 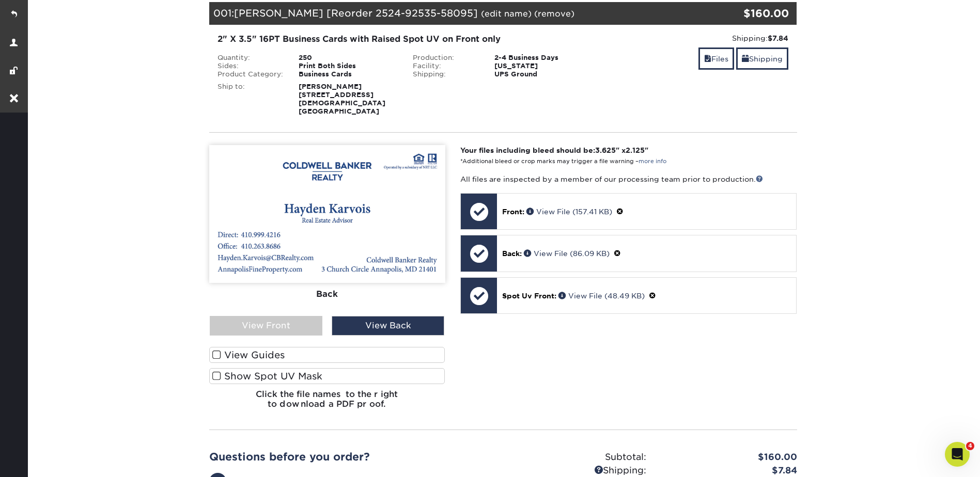 What do you see at coordinates (653, 162) in the screenshot?
I see `a: more info` at bounding box center [653, 162].